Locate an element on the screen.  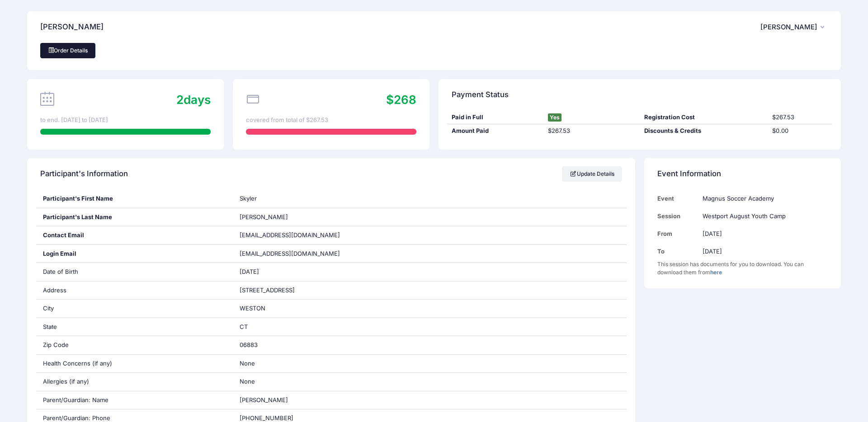
div: Paid in Full is located at coordinates (495, 117).